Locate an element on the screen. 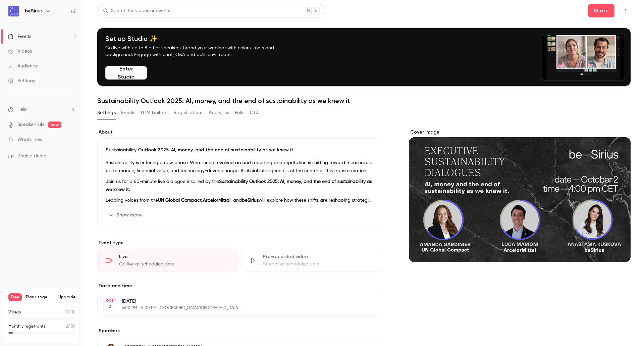 The height and width of the screenshot is (346, 644). label: About is located at coordinates (239, 132).